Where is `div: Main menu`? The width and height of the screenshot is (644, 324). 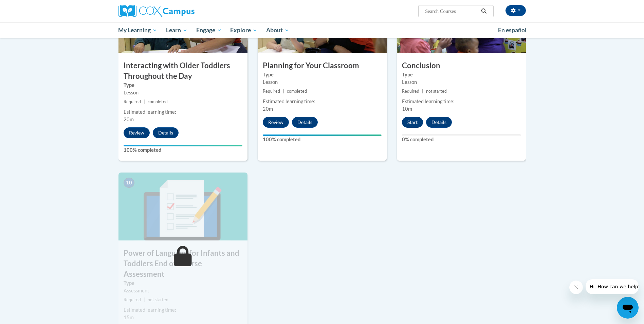 div: Main menu is located at coordinates (322, 30).